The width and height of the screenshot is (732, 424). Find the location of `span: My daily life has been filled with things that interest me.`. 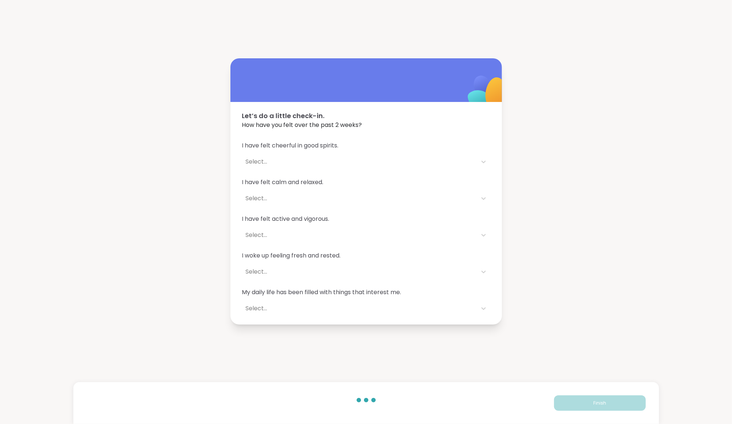

span: My daily life has been filled with things that interest me. is located at coordinates (366, 293).